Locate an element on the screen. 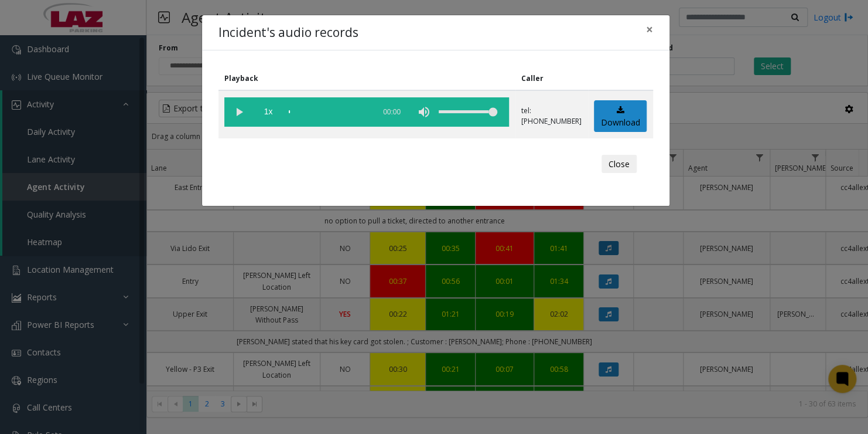 The height and width of the screenshot is (434, 868). a: Download is located at coordinates (620, 116).